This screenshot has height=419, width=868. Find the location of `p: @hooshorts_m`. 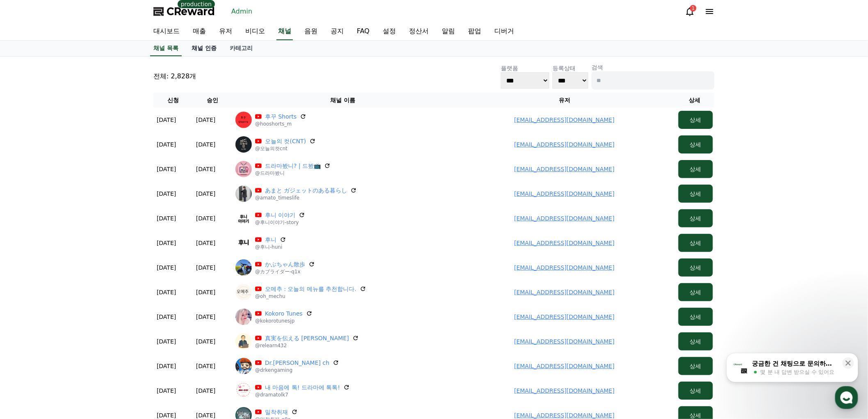

p: @hooshorts_m is located at coordinates (280, 124).